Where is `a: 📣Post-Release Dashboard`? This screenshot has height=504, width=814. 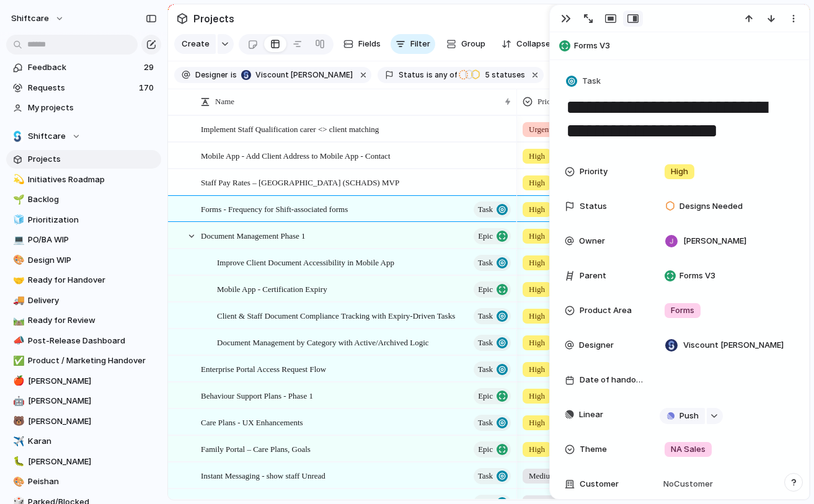 a: 📣Post-Release Dashboard is located at coordinates (84, 341).